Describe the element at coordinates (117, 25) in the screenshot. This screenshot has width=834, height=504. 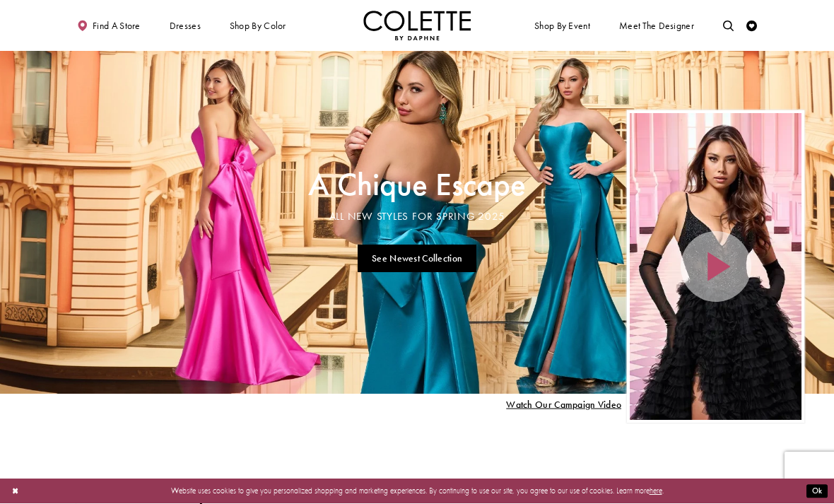
I see `span: Find a store` at that location.